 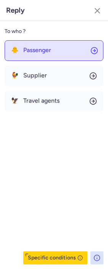 I want to click on h3: Reply, so click(x=15, y=10).